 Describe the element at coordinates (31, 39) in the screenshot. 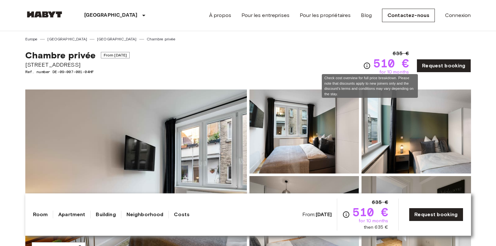

I see `a: Europe` at that location.